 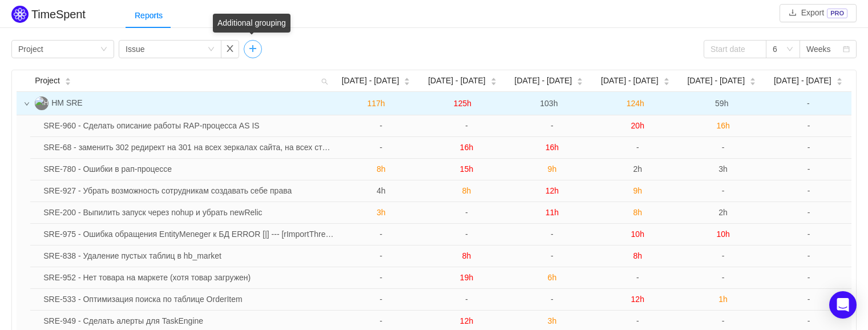 I want to click on span: 15h, so click(x=466, y=169).